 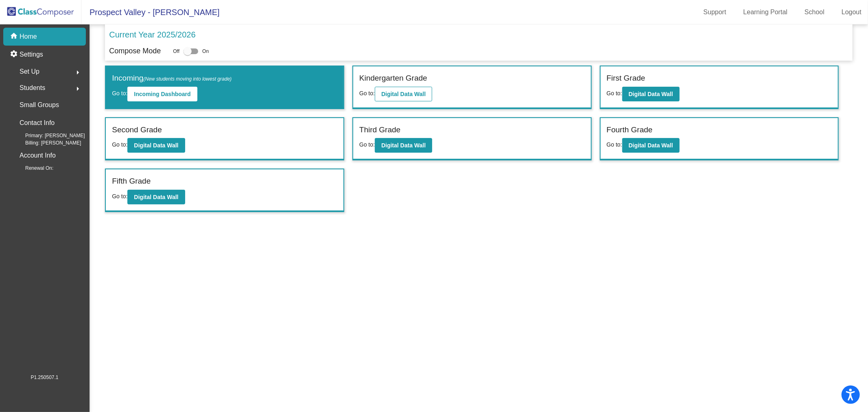 What do you see at coordinates (15, 37) in the screenshot?
I see `mat-icon: home` at bounding box center [15, 37].